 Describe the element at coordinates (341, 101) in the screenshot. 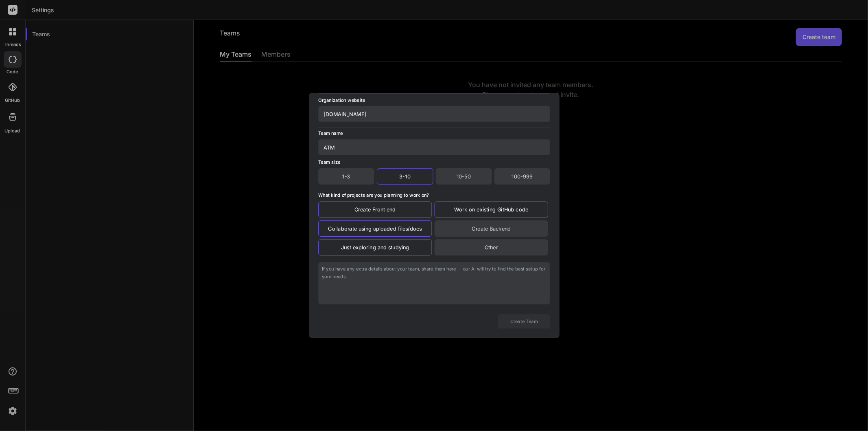

I see `label: Organization website` at that location.